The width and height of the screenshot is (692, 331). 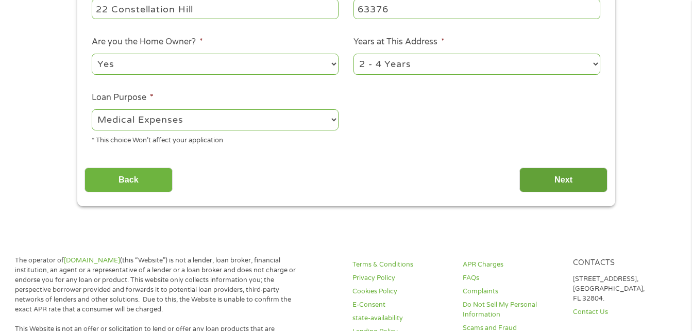 I want to click on a: Cookies Policy, so click(x=401, y=291).